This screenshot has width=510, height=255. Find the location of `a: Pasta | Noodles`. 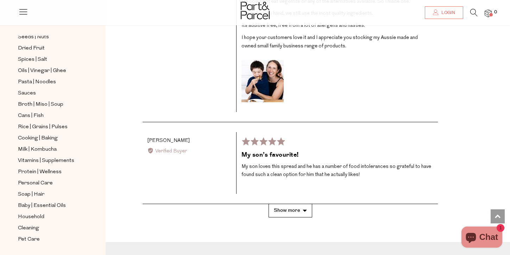

a: Pasta | Noodles is located at coordinates (50, 82).